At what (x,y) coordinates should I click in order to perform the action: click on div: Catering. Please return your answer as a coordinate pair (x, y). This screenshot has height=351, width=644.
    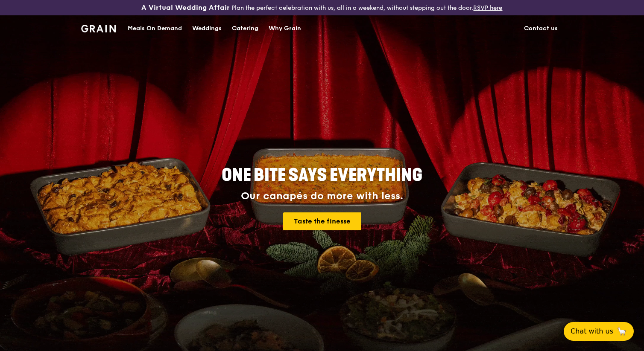
    Looking at the image, I should click on (245, 28).